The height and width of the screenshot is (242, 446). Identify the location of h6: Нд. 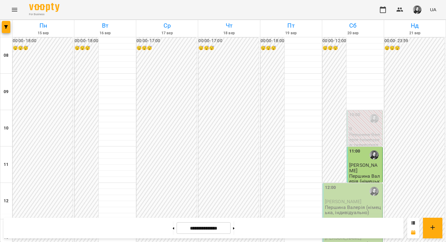
(415, 25).